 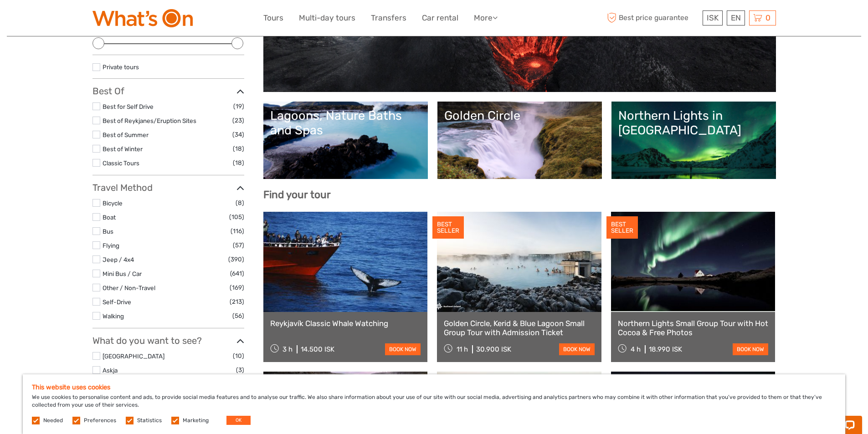 What do you see at coordinates (109, 217) in the screenshot?
I see `a: Boat` at bounding box center [109, 217].